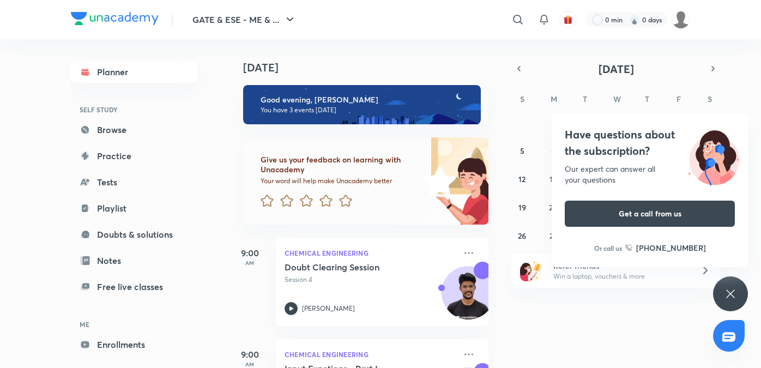  I want to click on abbr: Friday, so click(679, 99).